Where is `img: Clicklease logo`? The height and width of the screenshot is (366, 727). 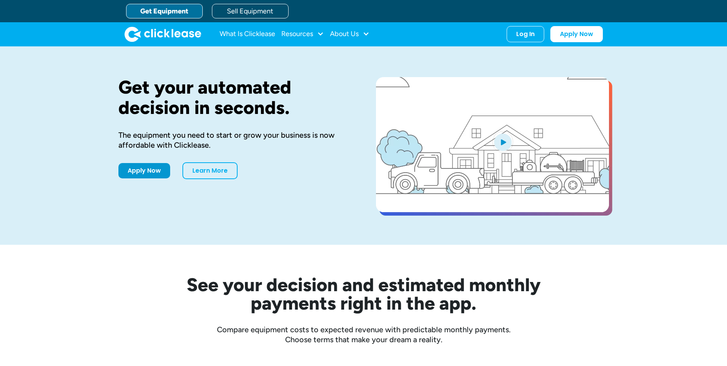 img: Clicklease logo is located at coordinates (163, 34).